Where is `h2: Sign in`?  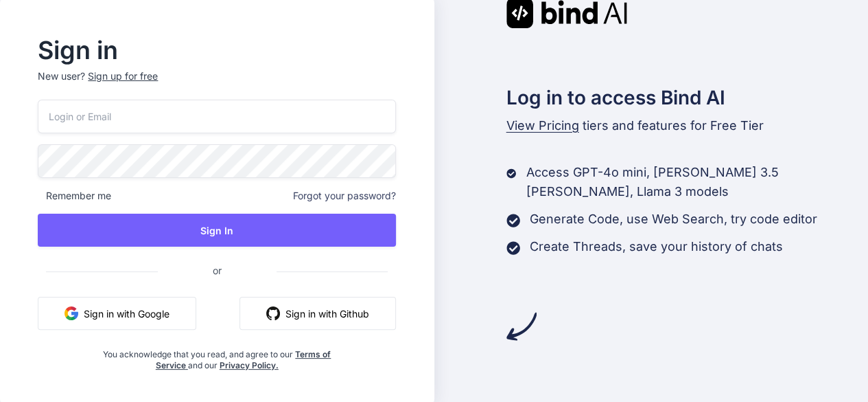
h2: Sign in is located at coordinates (217, 50).